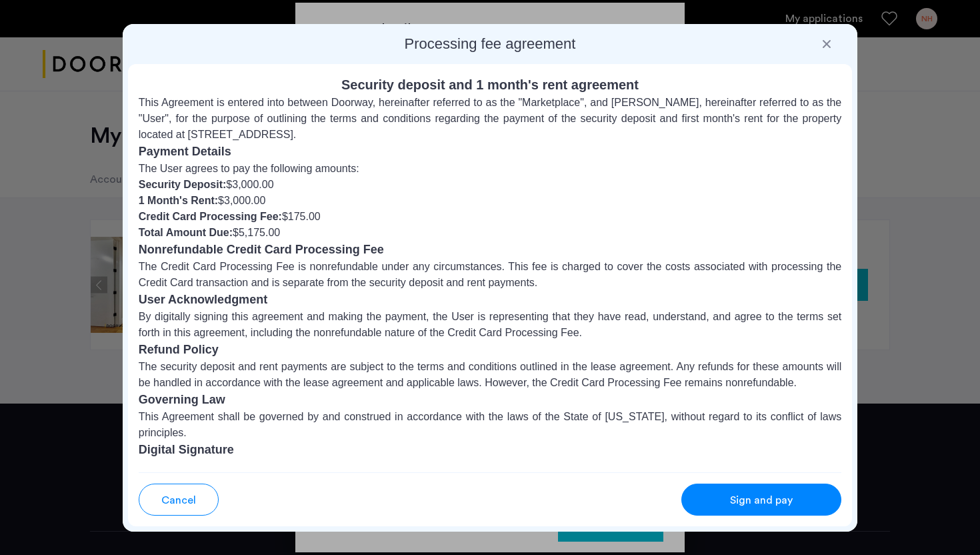 The image size is (980, 555). I want to click on strong: Credit Card Processing Fee:, so click(210, 216).